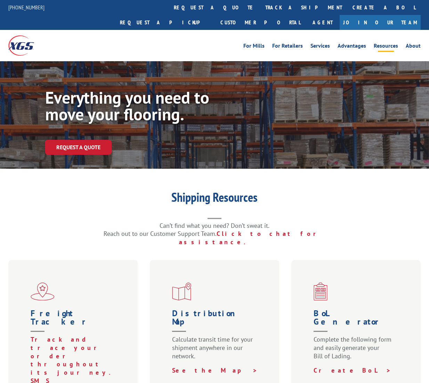 Image resolution: width=429 pixels, height=383 pixels. I want to click on h1: Distribution Map, so click(216, 322).